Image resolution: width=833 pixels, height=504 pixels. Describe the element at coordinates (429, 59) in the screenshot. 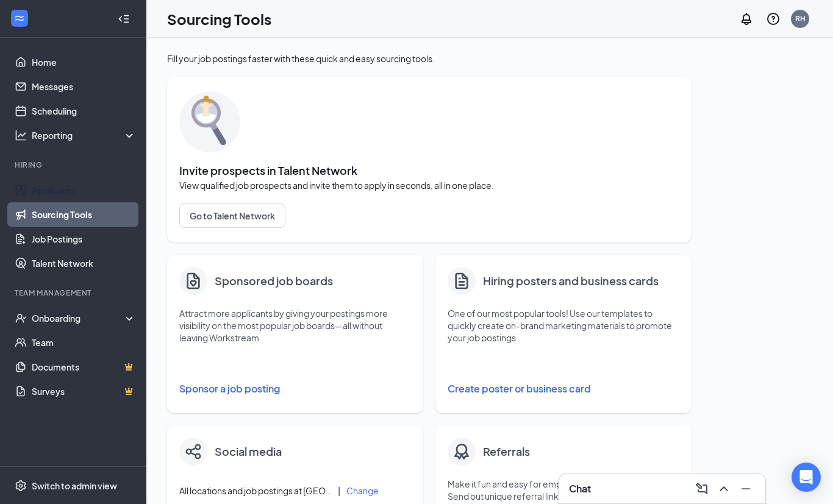

I see `div: Fill your job postings faster with these quick and easy sourcing tools.` at that location.